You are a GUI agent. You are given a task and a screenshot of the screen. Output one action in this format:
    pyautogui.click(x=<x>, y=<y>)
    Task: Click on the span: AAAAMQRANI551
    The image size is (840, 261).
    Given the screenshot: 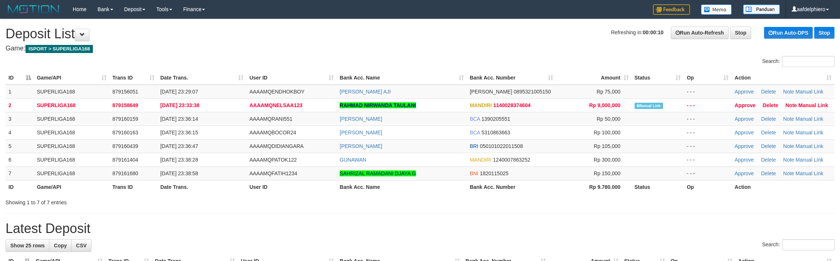 What is the action you would take?
    pyautogui.click(x=271, y=119)
    